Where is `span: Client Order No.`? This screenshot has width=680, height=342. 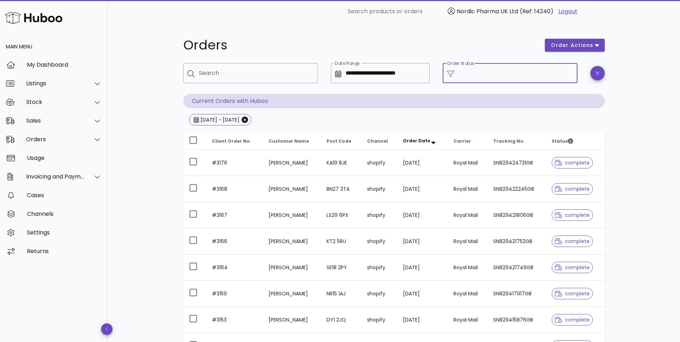 span: Client Order No. is located at coordinates (232, 141).